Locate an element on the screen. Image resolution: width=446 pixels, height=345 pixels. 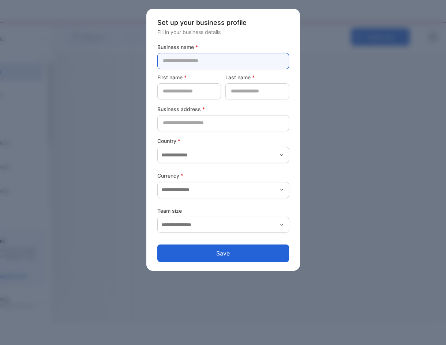
p: Set up your business profile is located at coordinates (223, 22).